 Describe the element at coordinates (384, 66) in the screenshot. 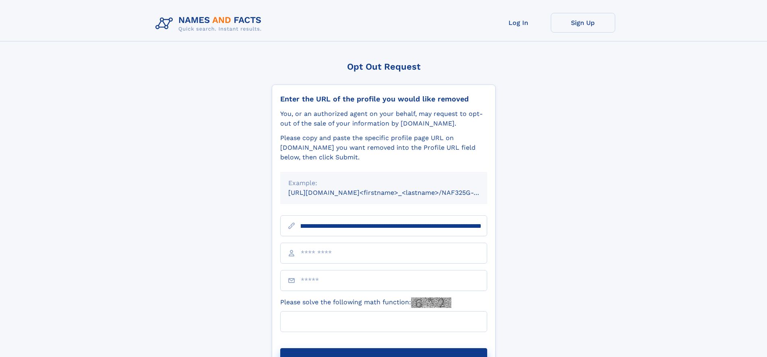

I see `div: Opt Out Request` at that location.